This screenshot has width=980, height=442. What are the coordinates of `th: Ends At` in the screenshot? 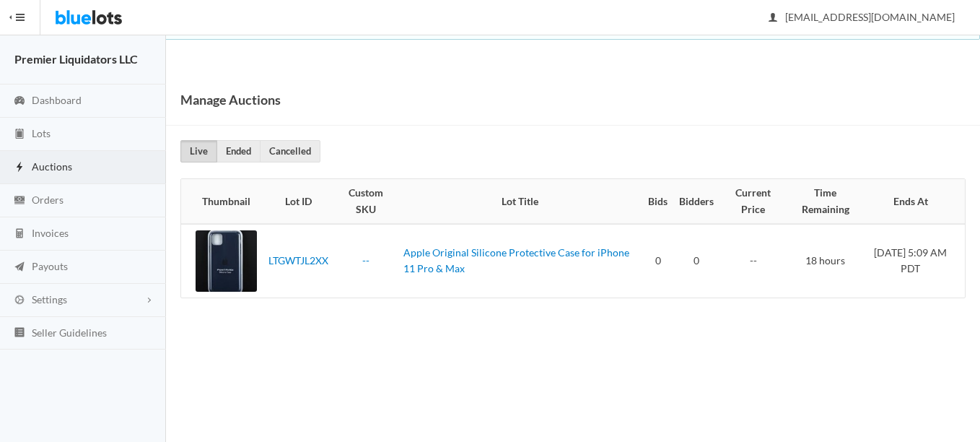 It's located at (915, 201).